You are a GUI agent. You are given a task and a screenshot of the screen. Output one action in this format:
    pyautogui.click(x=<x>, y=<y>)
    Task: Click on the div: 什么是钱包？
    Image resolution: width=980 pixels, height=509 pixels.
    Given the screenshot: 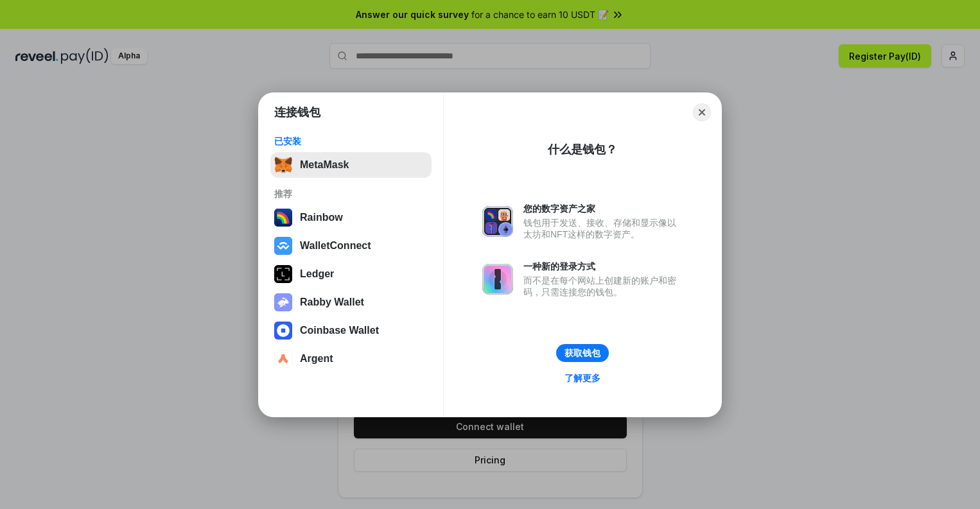 What is the action you would take?
    pyautogui.click(x=582, y=149)
    